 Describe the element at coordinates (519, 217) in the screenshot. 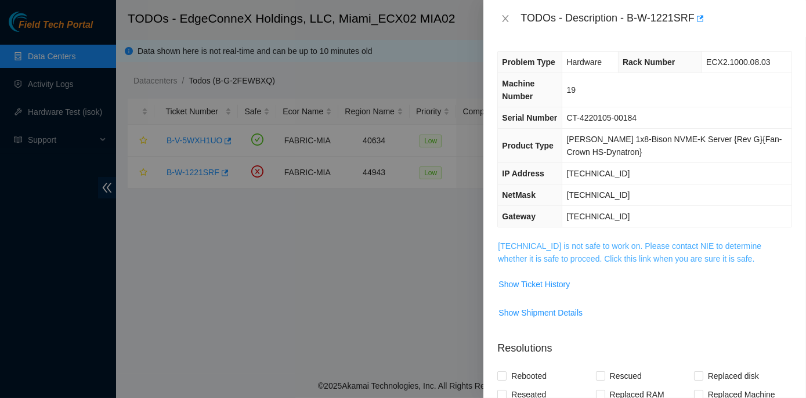

I see `span: Gateway` at that location.